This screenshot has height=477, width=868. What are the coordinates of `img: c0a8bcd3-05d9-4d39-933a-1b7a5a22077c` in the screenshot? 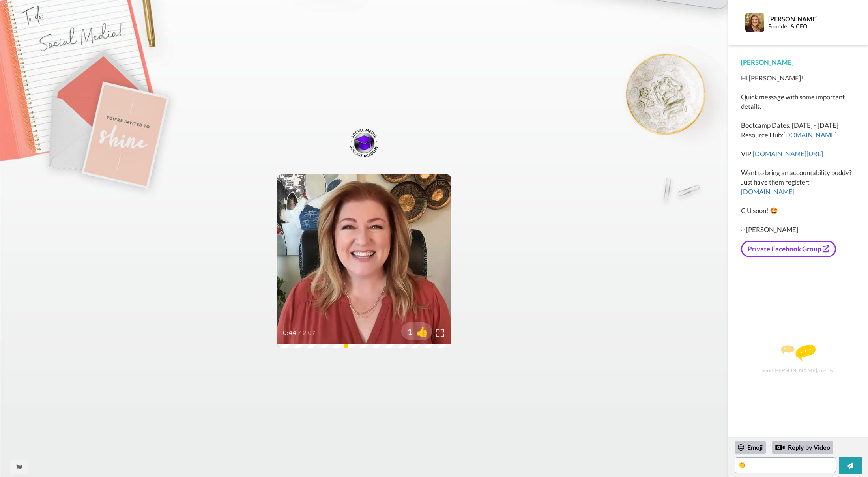 It's located at (364, 143).